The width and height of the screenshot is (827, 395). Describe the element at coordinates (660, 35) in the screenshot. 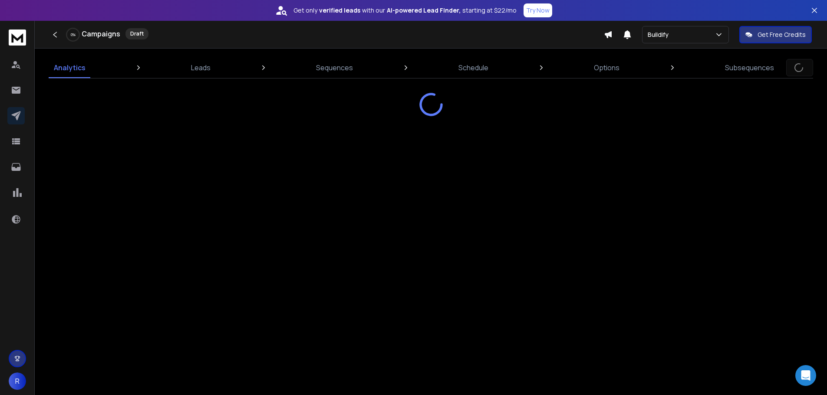

I see `p: Buildify` at that location.